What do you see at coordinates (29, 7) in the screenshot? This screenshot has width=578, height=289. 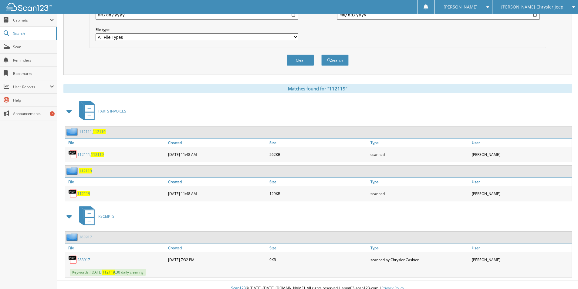 I see `img: scan123-logo-white.svg` at bounding box center [29, 7].